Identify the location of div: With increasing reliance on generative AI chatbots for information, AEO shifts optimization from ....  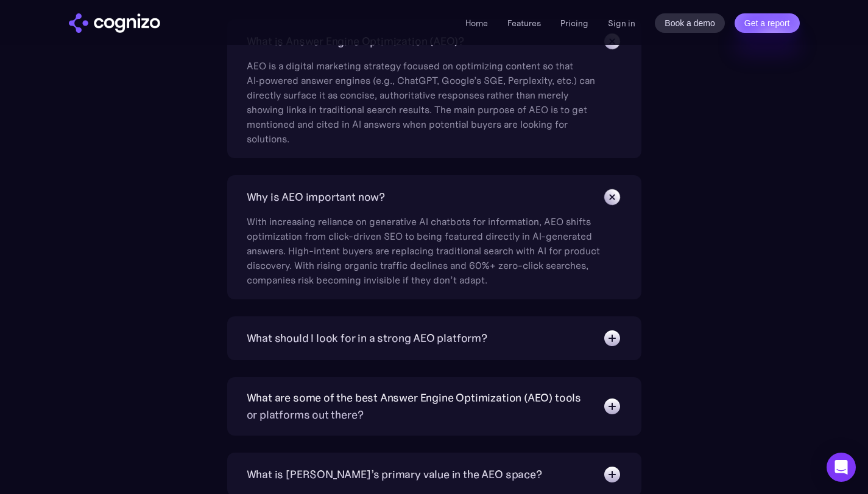
(423, 247).